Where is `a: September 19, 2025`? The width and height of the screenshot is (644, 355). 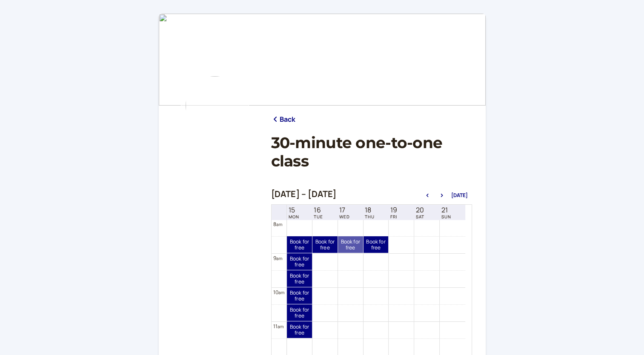
a: September 19, 2025 is located at coordinates (394, 212).